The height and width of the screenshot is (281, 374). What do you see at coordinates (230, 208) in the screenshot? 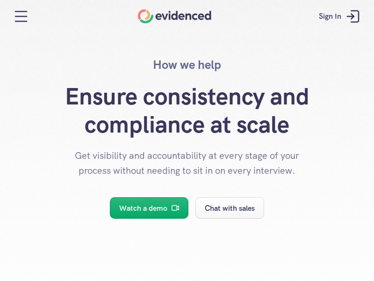
I see `p: Chat with sales` at bounding box center [230, 208].